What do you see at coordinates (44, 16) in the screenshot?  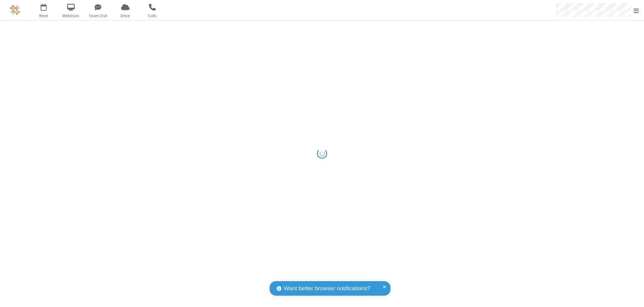 I see `span: Meet` at bounding box center [44, 16].